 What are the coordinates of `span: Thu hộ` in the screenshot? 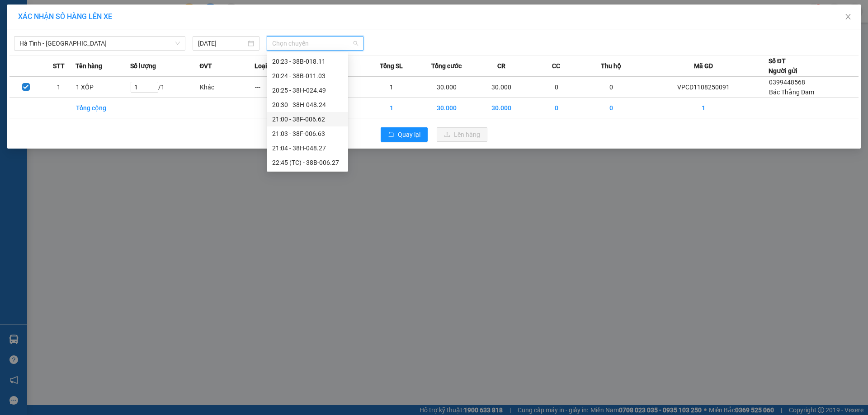 It's located at (610, 66).